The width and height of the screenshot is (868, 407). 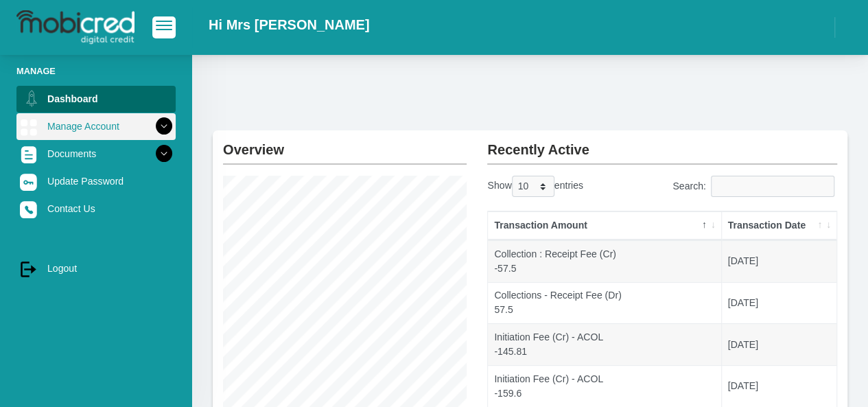 What do you see at coordinates (96, 154) in the screenshot?
I see `a: Documents` at bounding box center [96, 154].